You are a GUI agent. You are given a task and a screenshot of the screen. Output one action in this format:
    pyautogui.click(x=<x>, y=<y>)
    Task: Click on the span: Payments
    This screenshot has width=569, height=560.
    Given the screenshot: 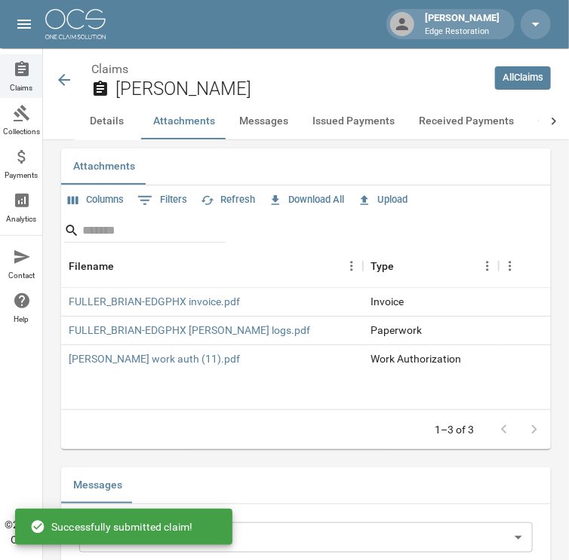 What is the action you would take?
    pyautogui.click(x=22, y=176)
    